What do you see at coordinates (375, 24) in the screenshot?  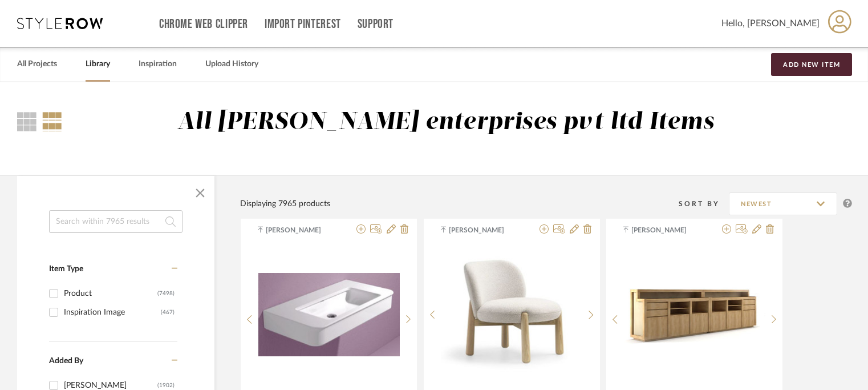 I see `a: Support` at bounding box center [375, 24].